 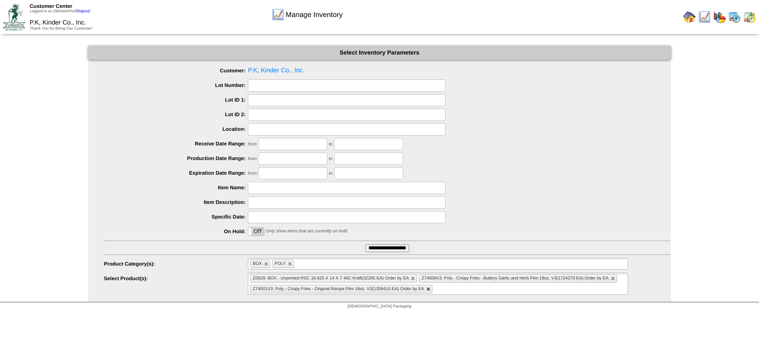 What do you see at coordinates (61, 28) in the screenshot?
I see `span: Thank You for Being Our Customer!` at bounding box center [61, 28].